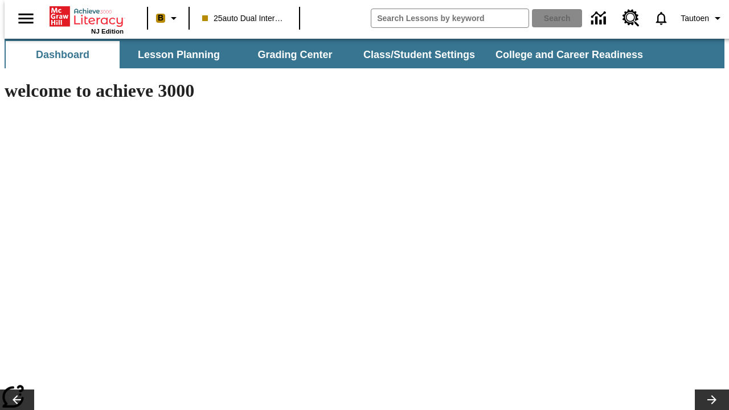 The width and height of the screenshot is (729, 410). Describe the element at coordinates (161, 18) in the screenshot. I see `span: B` at that location.